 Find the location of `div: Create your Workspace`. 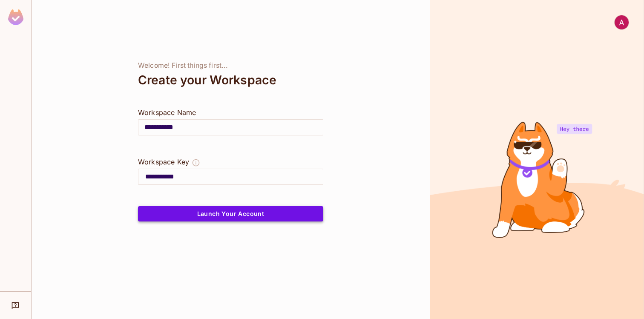

div: Create your Workspace is located at coordinates (230, 80).